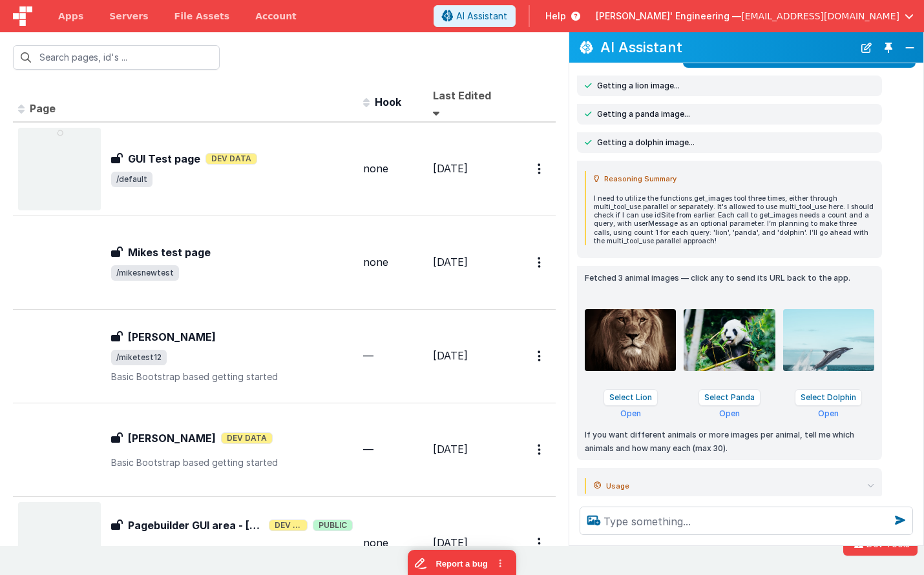  Describe the element at coordinates (828, 398) in the screenshot. I see `button: Select Dolphin` at that location.